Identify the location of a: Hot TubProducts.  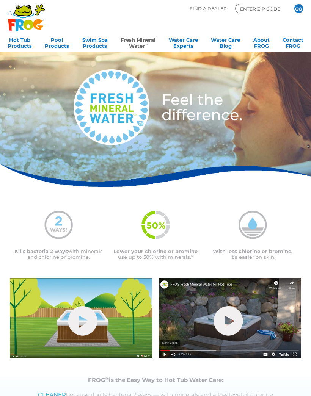
(20, 42).